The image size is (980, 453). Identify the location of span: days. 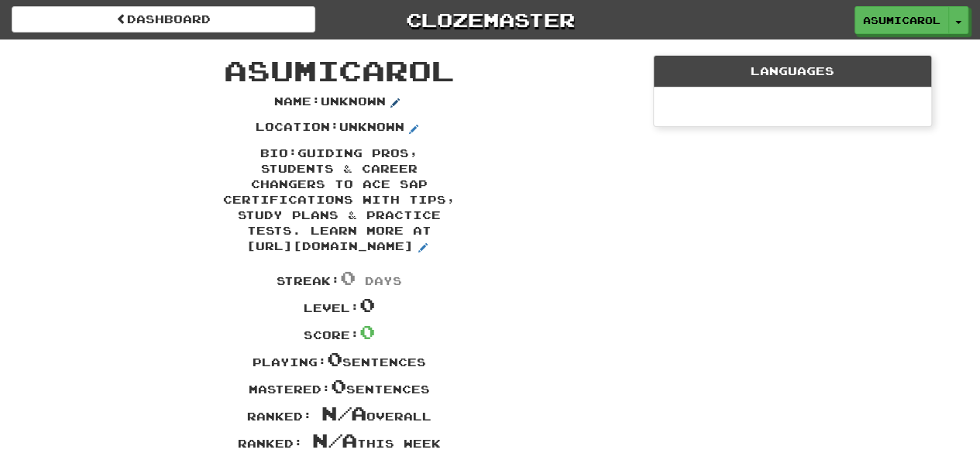
(383, 280).